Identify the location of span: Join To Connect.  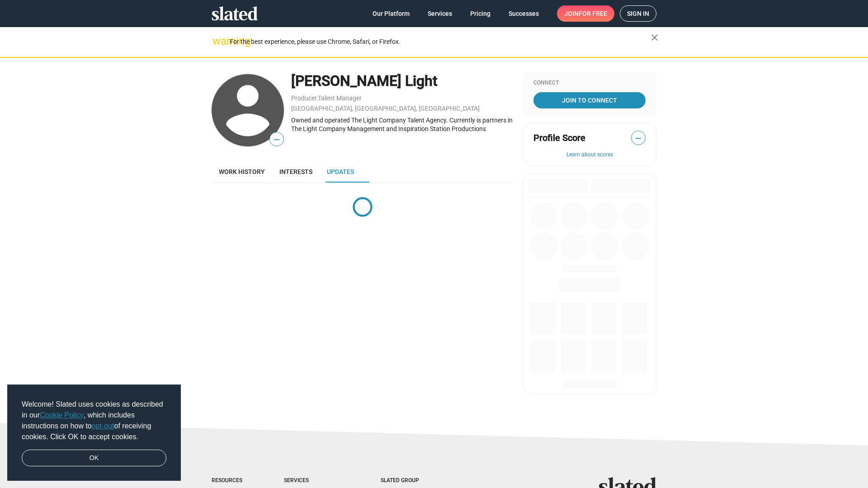
(589, 100).